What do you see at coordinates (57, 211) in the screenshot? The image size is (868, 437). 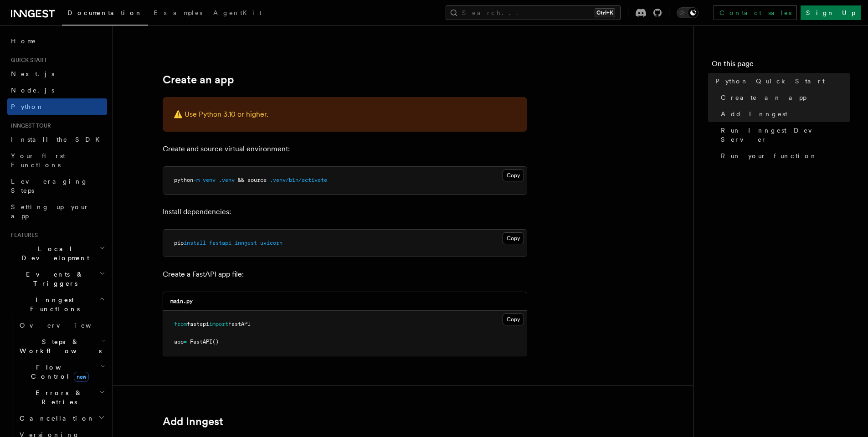 I see `a: Setting up your app` at bounding box center [57, 211].